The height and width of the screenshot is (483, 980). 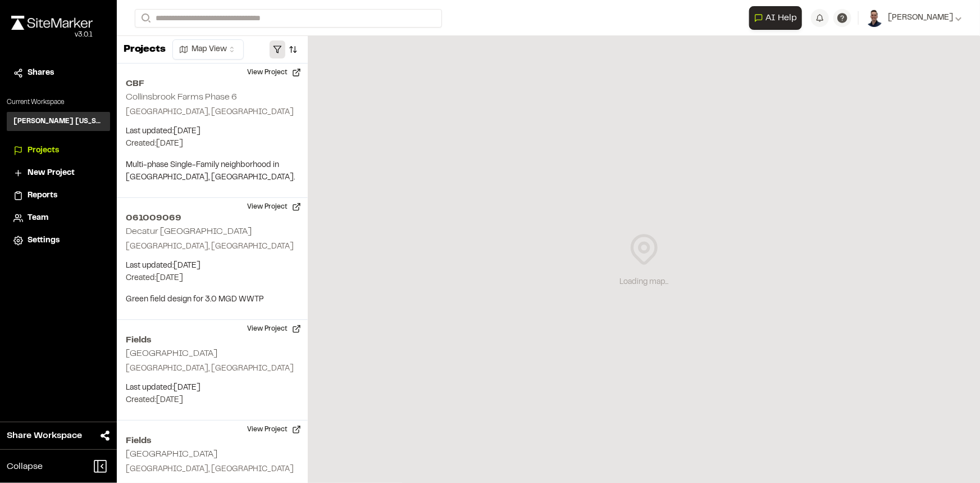 I want to click on span: Projects, so click(x=43, y=151).